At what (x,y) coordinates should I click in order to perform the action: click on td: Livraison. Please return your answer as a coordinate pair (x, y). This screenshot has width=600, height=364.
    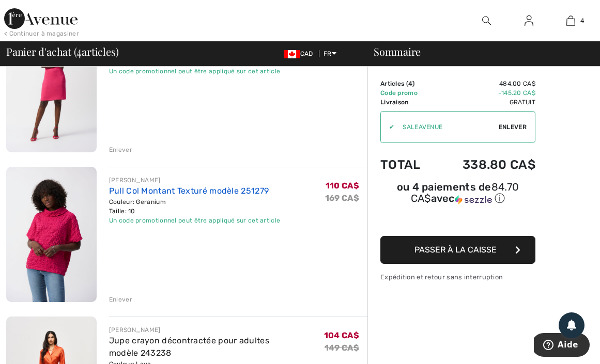
    Looking at the image, I should click on (408, 102).